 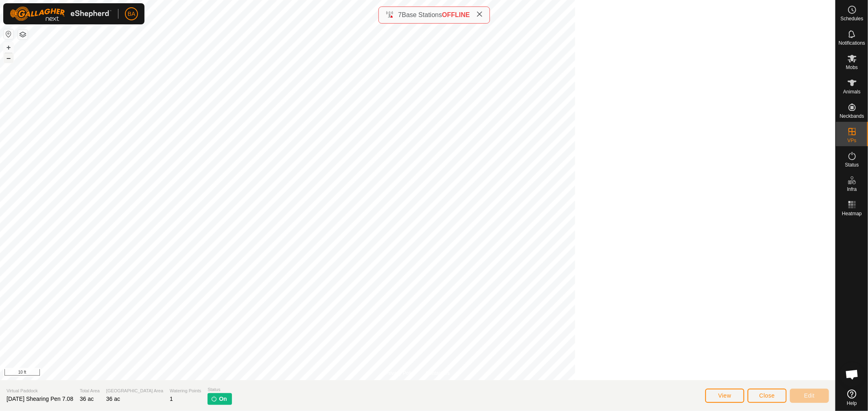 What do you see at coordinates (8, 34) in the screenshot?
I see `button: Reset Map` at bounding box center [8, 34].